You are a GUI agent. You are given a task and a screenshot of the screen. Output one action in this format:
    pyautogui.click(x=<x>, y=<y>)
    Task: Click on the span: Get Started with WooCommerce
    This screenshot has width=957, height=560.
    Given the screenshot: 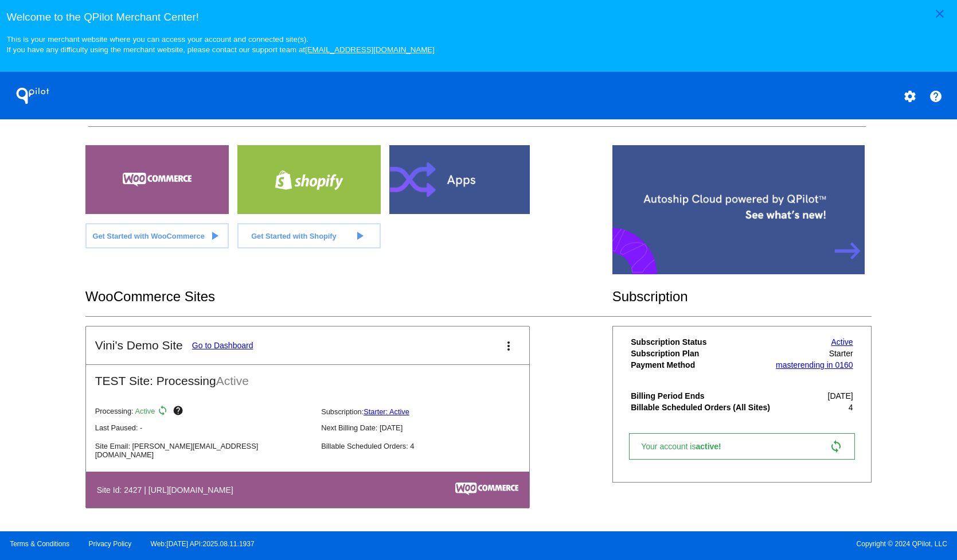 What is the action you would take?
    pyautogui.click(x=148, y=236)
    